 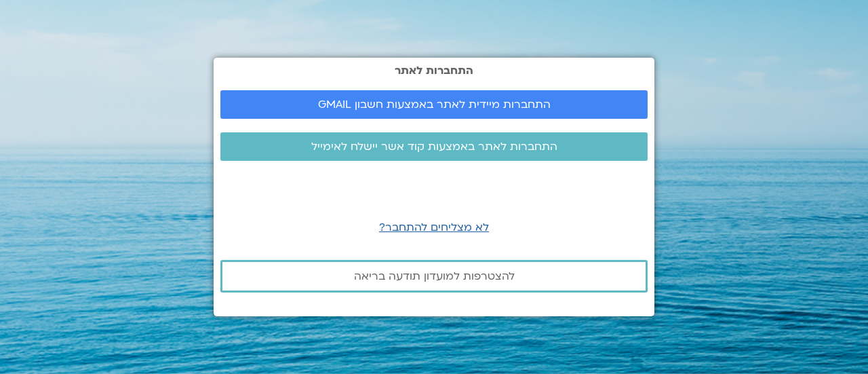 What do you see at coordinates (434, 104) in the screenshot?
I see `a: התחברות מיידית לאתר באמצעות חשבון GMAIL` at bounding box center [434, 104].